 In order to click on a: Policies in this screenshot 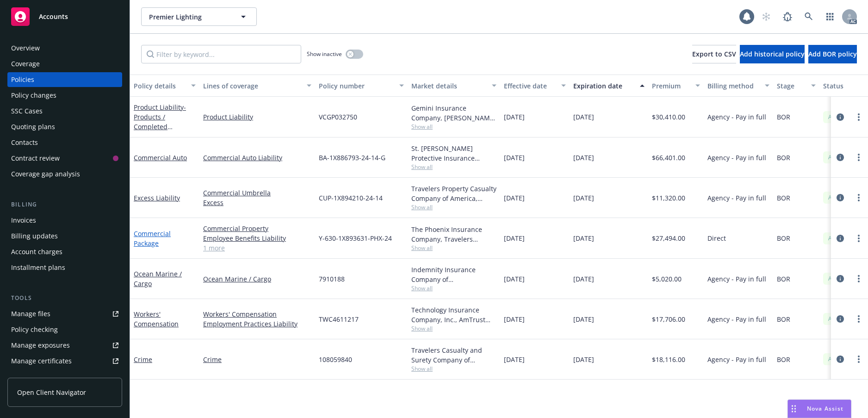, I will do `click(65, 79)`.